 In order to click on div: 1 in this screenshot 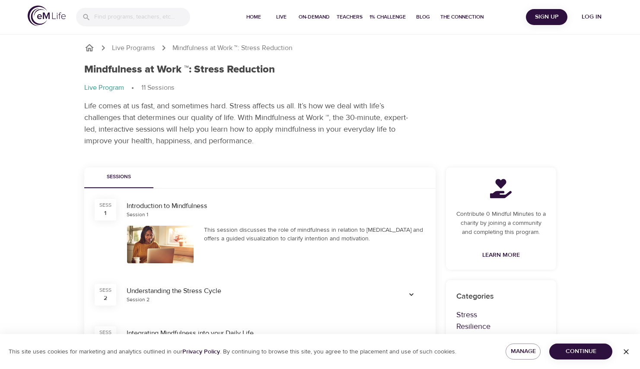, I will do `click(105, 213)`.